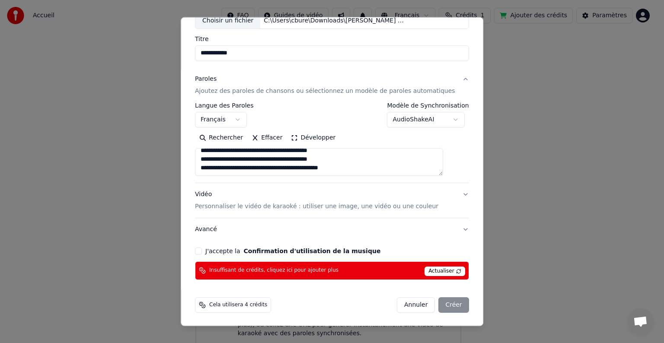 Image resolution: width=664 pixels, height=343 pixels. I want to click on span: Actualiser, so click(445, 272).